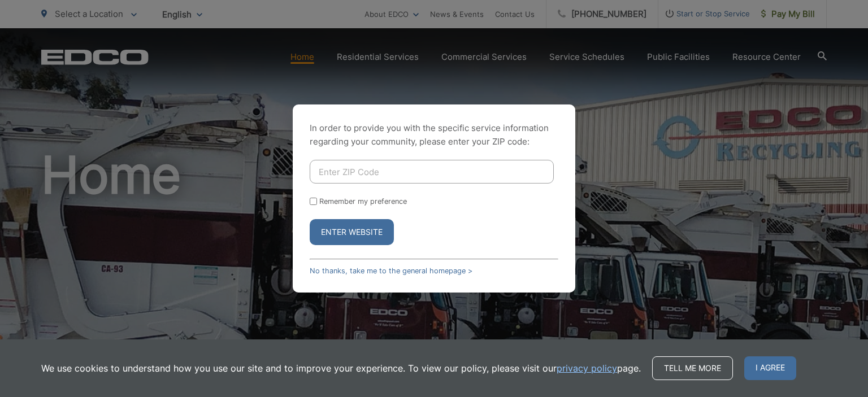 This screenshot has width=868, height=397. Describe the element at coordinates (434, 135) in the screenshot. I see `p: In order to provide you with the specific service information regarding your community, please en...` at that location.